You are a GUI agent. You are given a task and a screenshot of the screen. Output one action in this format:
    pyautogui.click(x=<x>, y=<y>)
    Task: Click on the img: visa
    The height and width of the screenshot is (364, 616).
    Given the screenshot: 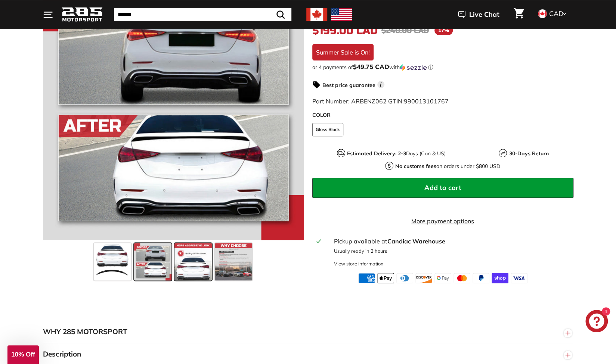 What is the action you would take?
    pyautogui.click(x=519, y=278)
    